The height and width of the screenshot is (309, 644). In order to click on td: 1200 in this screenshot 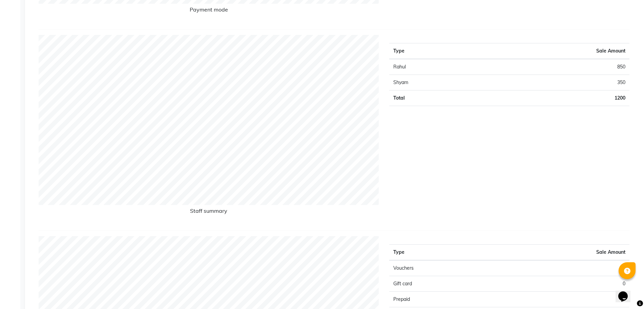, I will do `click(555, 98)`.